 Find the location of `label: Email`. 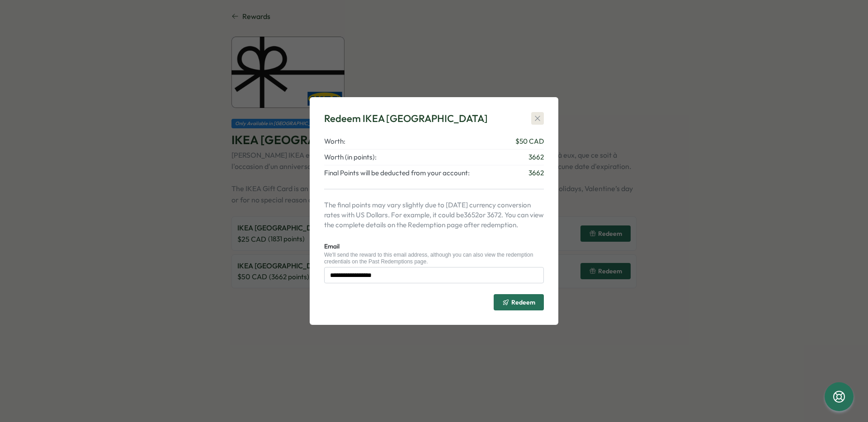

label: Email is located at coordinates (332, 247).